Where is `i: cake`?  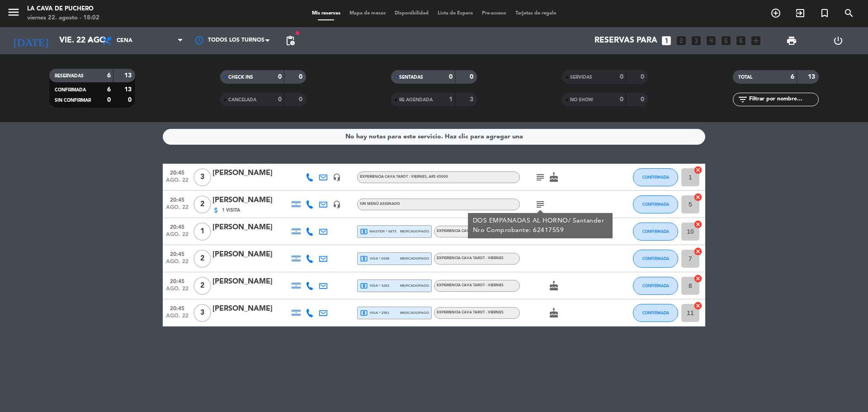
i: cake is located at coordinates (554, 313).